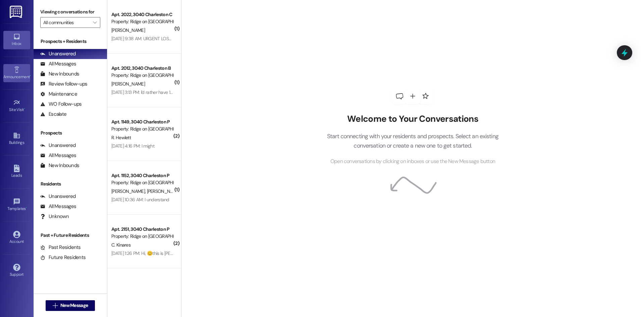 The image size is (644, 317). I want to click on div: Apt. 2151, 3040 Charleston P, so click(142, 229).